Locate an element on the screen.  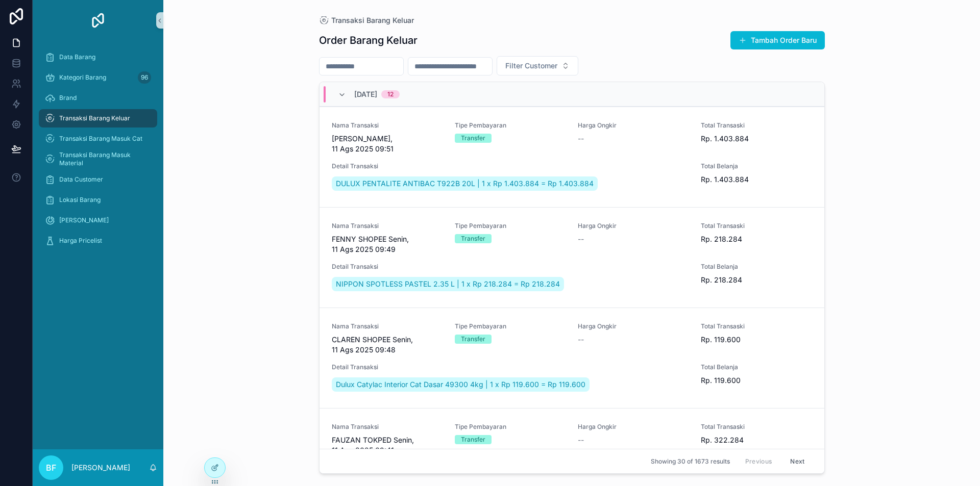
div: 96 is located at coordinates (144, 78).